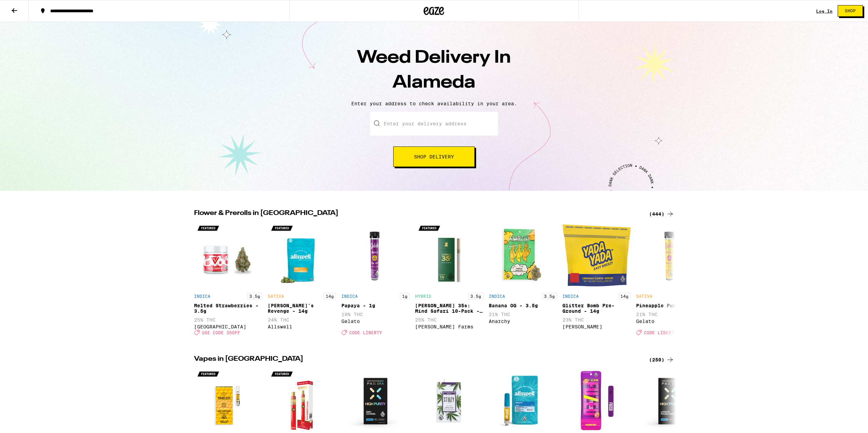  I want to click on input: Enter your delivery address, so click(434, 124).